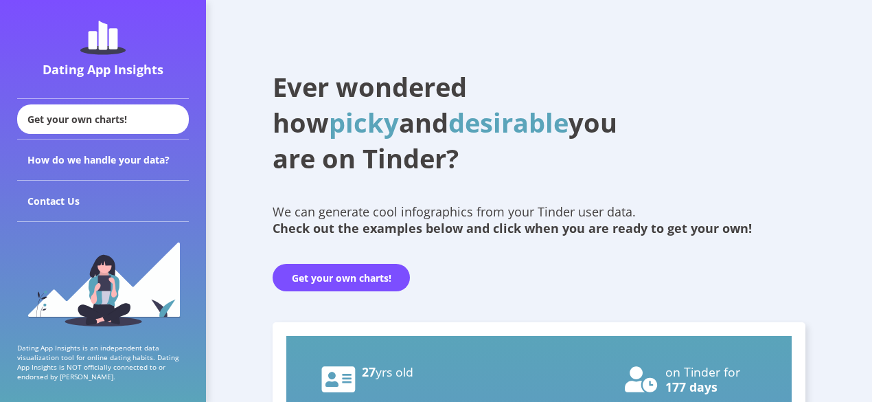  I want to click on text: 177 days, so click(691, 386).